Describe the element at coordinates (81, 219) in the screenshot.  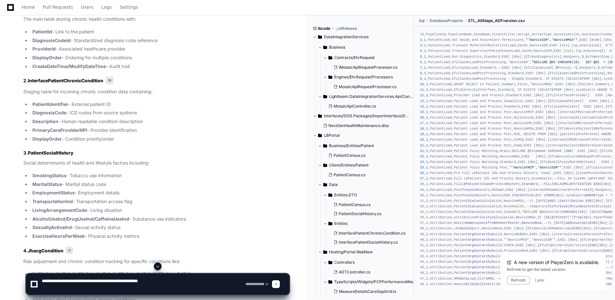
I see `strong: AlcoholUseInd/DrugUseInd/CaffeineUseInd` at that location.